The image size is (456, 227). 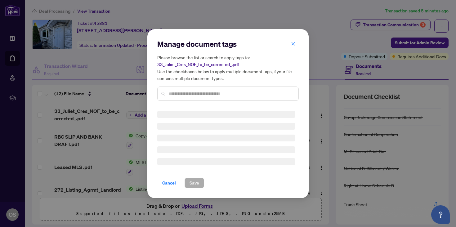 What do you see at coordinates (169, 183) in the screenshot?
I see `button: Cancel` at bounding box center [169, 183].